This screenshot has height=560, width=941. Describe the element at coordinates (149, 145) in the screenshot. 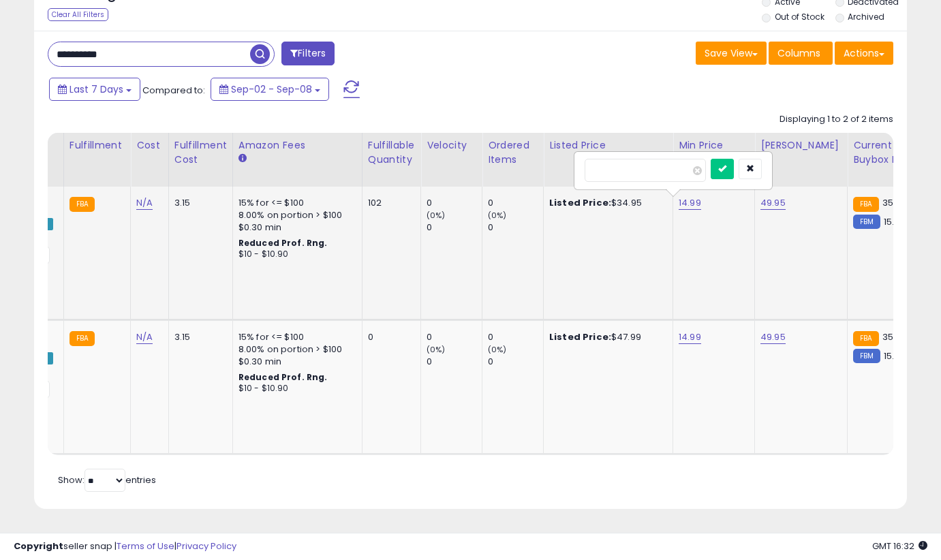

I see `div: Cost` at that location.